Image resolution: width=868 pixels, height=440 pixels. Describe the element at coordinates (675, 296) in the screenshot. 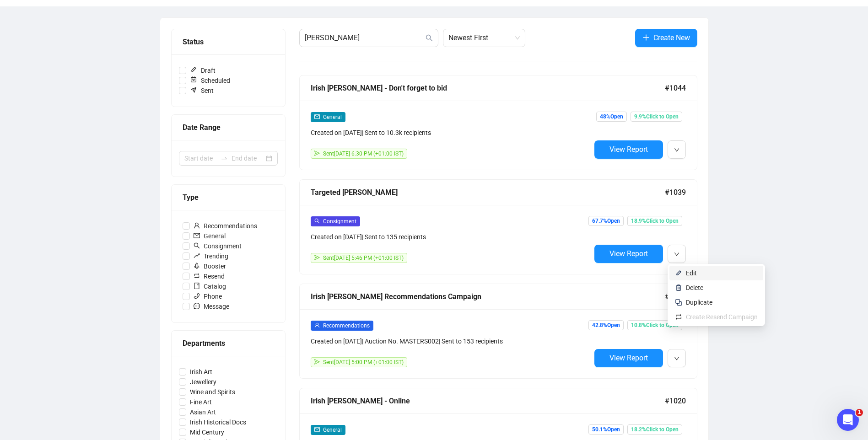

I see `span: #1022` at that location.